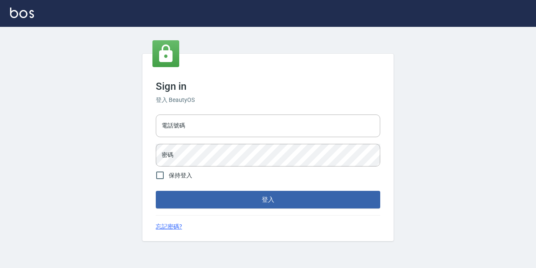 This screenshot has height=268, width=536. I want to click on img: Logo, so click(22, 13).